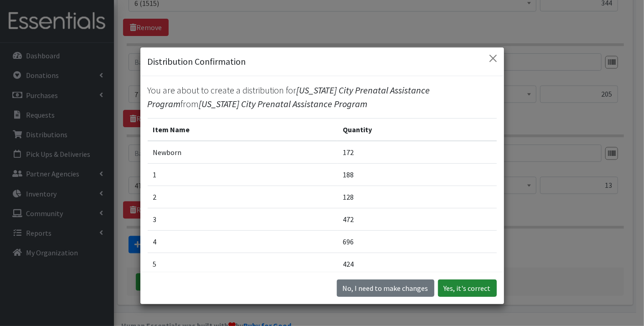 Image resolution: width=644 pixels, height=326 pixels. Describe the element at coordinates (243, 175) in the screenshot. I see `td: 1` at that location.